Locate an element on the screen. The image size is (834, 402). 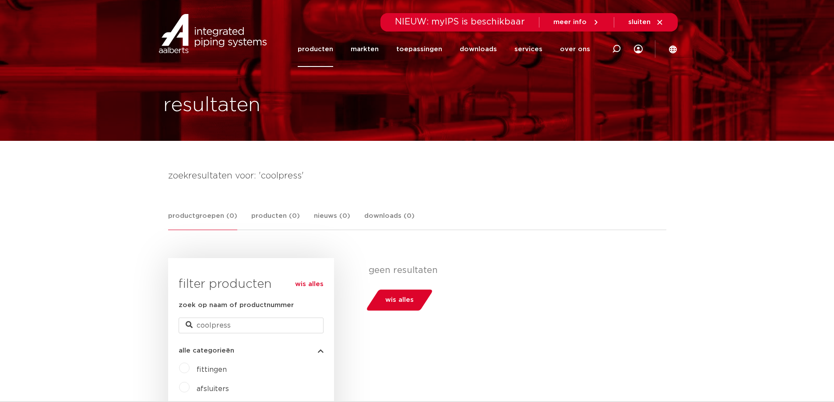
span: NIEUW: myIPS is beschikbaar is located at coordinates (460, 22).